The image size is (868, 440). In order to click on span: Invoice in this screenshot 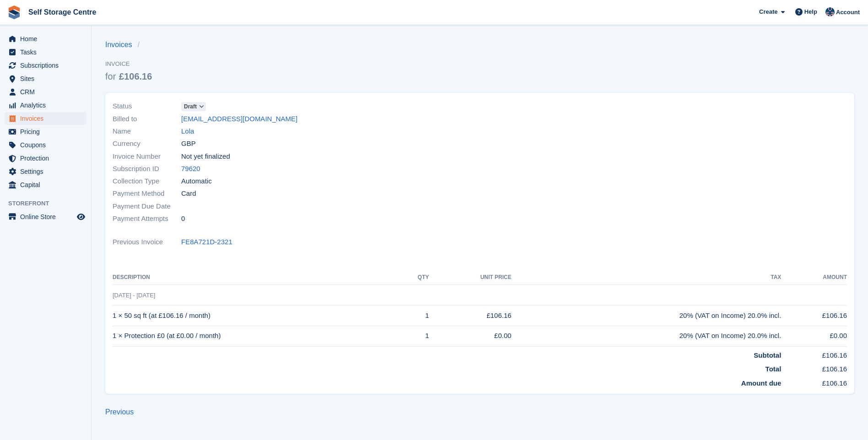, I will do `click(129, 64)`.